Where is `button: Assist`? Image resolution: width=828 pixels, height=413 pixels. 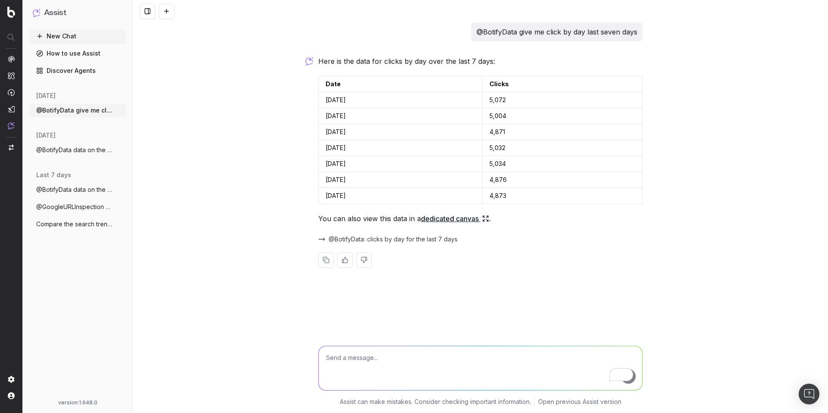 button: Assist is located at coordinates (78, 13).